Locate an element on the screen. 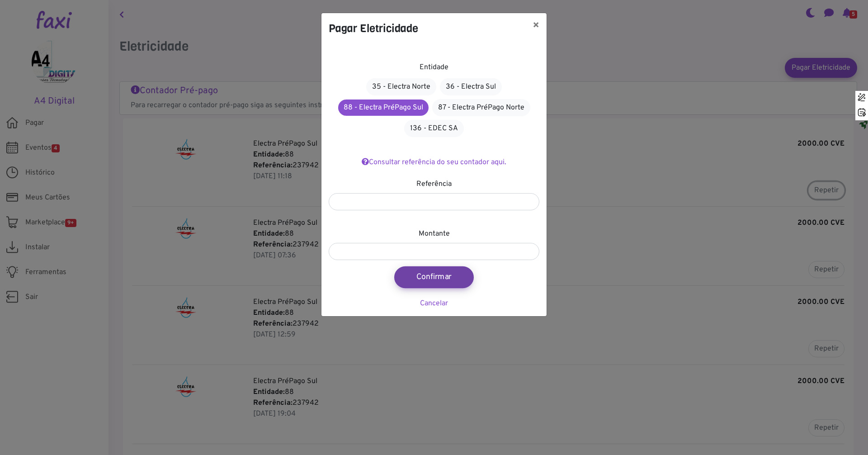 This screenshot has width=868, height=455. label: Montante is located at coordinates (434, 234).